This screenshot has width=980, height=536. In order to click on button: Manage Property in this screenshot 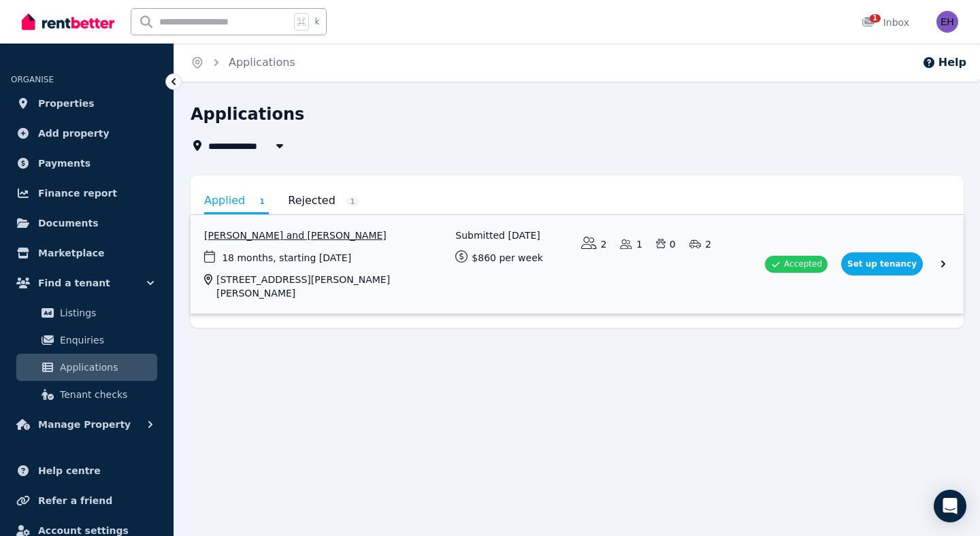, I will do `click(86, 424)`.